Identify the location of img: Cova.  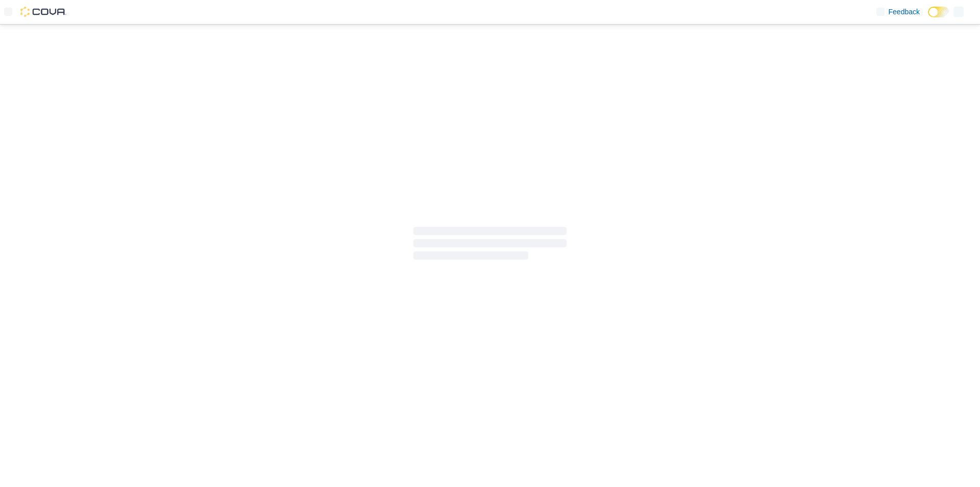
(43, 12).